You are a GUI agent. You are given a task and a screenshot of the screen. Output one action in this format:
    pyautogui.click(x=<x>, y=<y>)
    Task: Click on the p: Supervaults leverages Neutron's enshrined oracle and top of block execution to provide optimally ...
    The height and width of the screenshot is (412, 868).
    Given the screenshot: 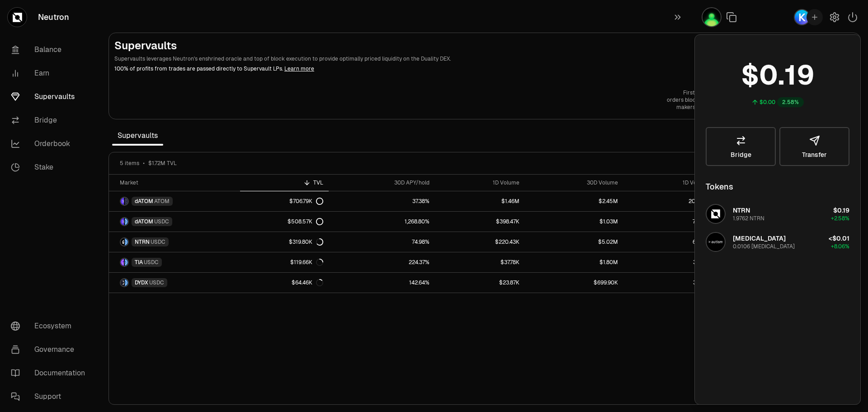 What is the action you would take?
    pyautogui.click(x=452, y=59)
    